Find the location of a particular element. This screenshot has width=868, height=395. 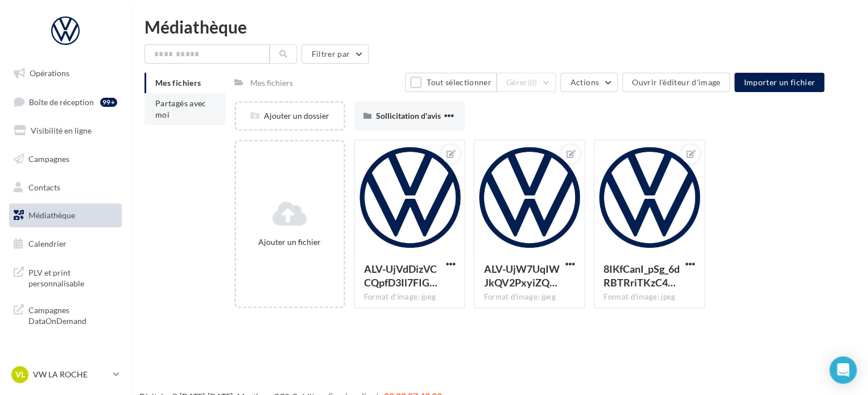

button: Ouvrir l'éditeur d'image is located at coordinates (676, 82).